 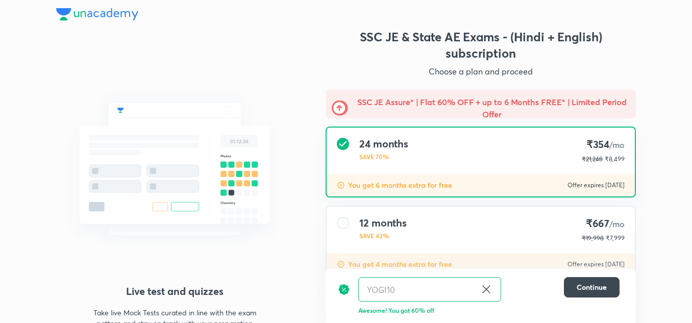 What do you see at coordinates (175, 292) in the screenshot?
I see `h4: Live test and quizzes` at bounding box center [175, 292].